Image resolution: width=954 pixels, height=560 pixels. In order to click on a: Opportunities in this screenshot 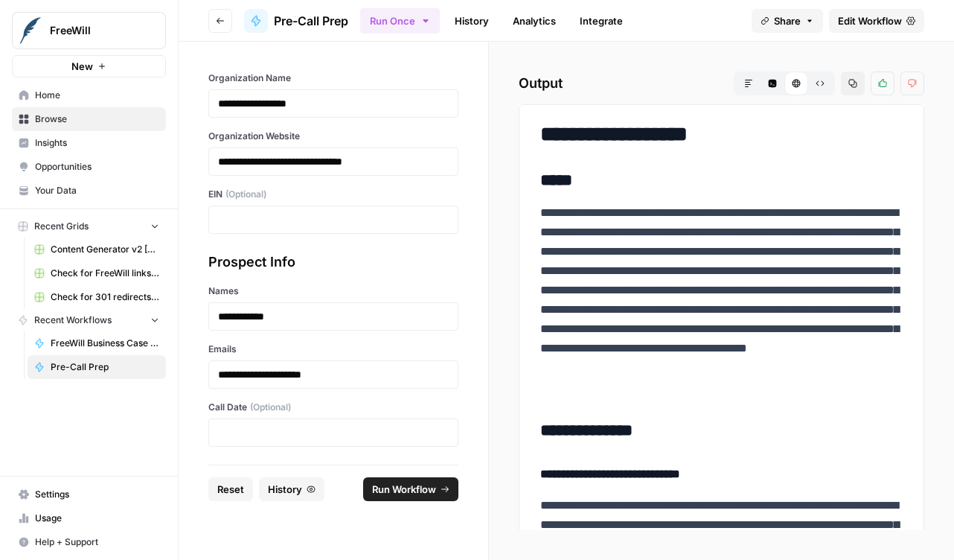, I will do `click(88, 167)`.